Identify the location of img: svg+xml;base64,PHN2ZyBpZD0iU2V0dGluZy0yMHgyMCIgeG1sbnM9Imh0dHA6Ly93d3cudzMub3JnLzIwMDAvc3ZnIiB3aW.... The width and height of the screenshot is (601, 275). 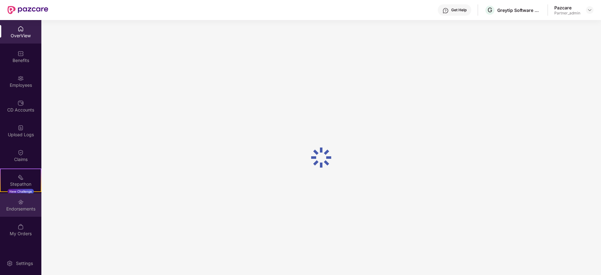
(10, 263).